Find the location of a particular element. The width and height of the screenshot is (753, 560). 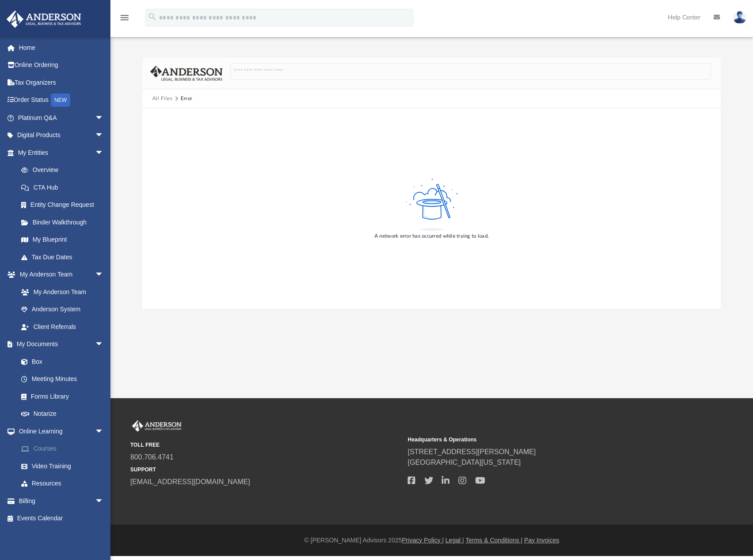

small: Headquarters & Operations is located at coordinates (543, 440).